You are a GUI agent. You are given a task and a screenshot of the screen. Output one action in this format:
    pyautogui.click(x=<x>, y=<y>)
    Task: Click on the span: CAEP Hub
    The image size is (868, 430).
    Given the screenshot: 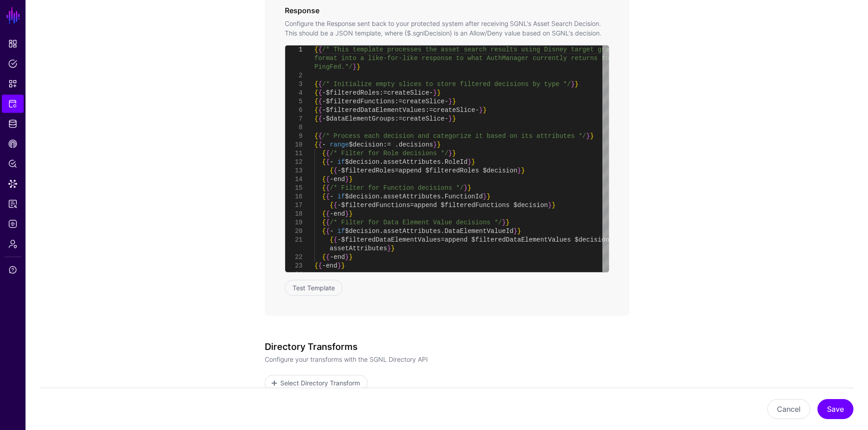 What is the action you would take?
    pyautogui.click(x=13, y=144)
    